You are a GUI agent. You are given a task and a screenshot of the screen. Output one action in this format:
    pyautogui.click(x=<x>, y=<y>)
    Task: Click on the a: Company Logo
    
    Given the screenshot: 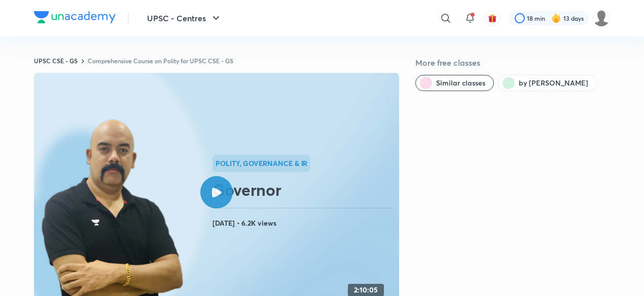 What is the action you would take?
    pyautogui.click(x=74, y=18)
    